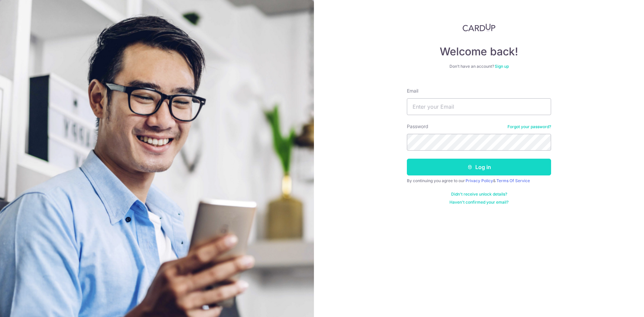 The height and width of the screenshot is (317, 644). I want to click on a: Forgot your password?, so click(529, 127).